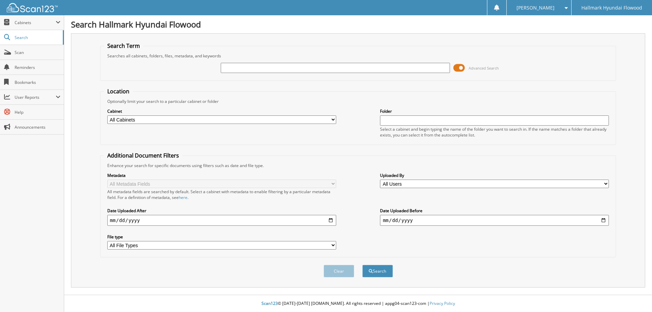  I want to click on label: Date Uploaded Before, so click(494, 210).